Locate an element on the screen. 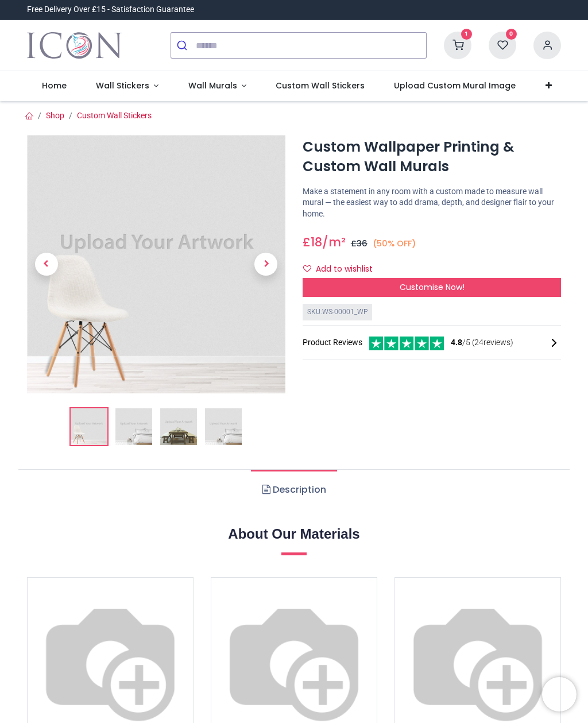 This screenshot has width=588, height=723. a: Previous is located at coordinates (47, 264).